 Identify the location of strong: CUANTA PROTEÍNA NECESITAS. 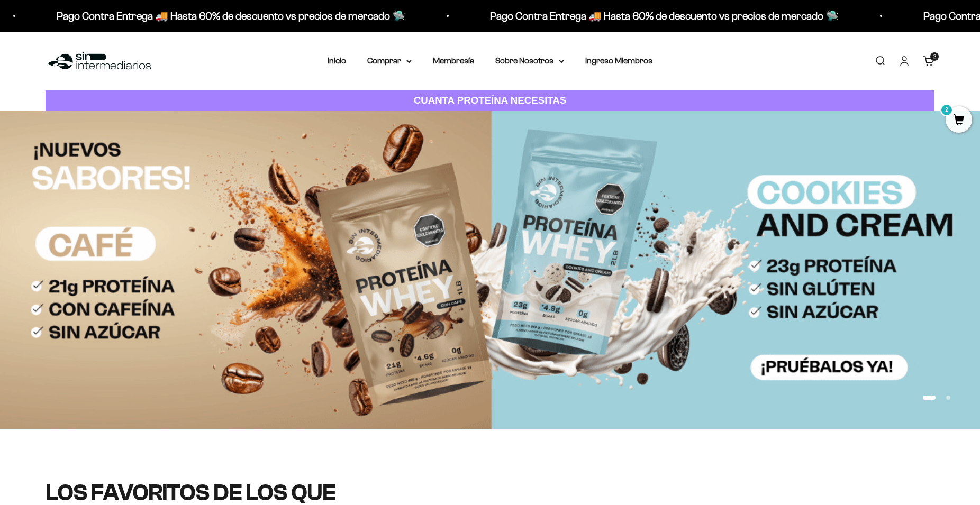
(490, 100).